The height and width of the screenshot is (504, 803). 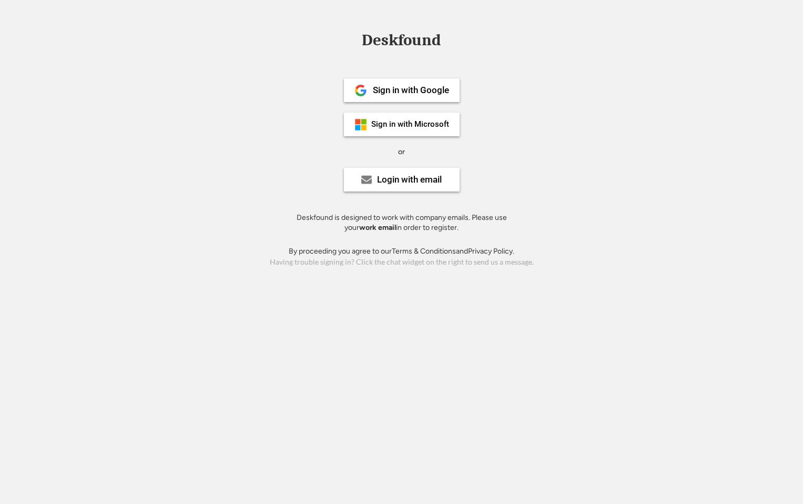 What do you see at coordinates (361, 125) in the screenshot?
I see `img: ms-symbollockup_mssymbol_19.png` at bounding box center [361, 125].